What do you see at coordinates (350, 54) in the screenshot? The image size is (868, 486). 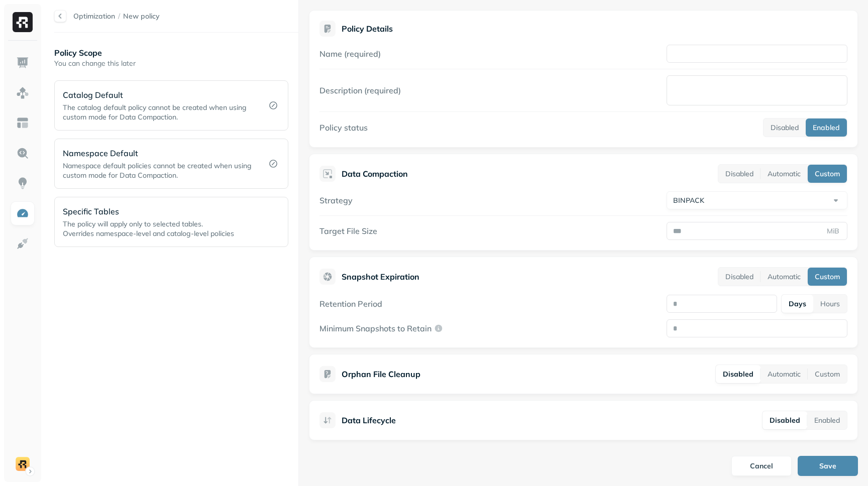 I see `label: Name (required)` at bounding box center [350, 54].